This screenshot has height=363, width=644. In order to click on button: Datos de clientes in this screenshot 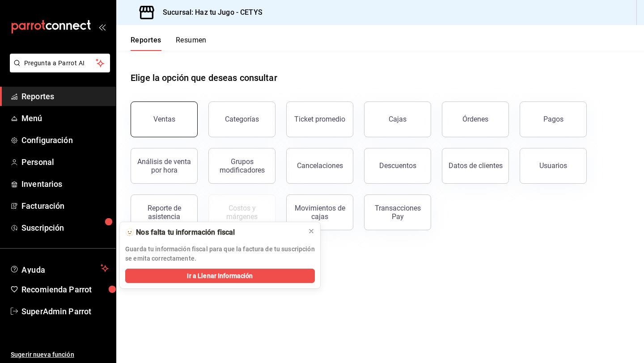, I will do `click(476, 166)`.